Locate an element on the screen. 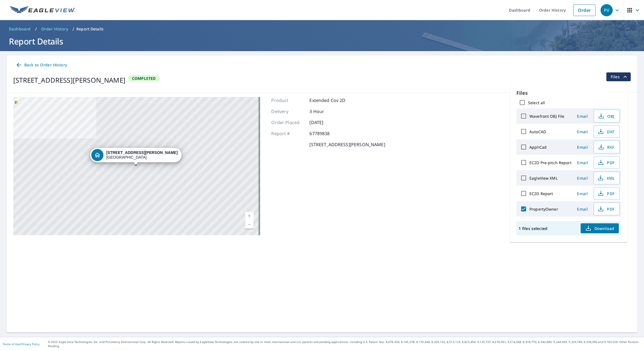  img: EV Logo is located at coordinates (43, 10).